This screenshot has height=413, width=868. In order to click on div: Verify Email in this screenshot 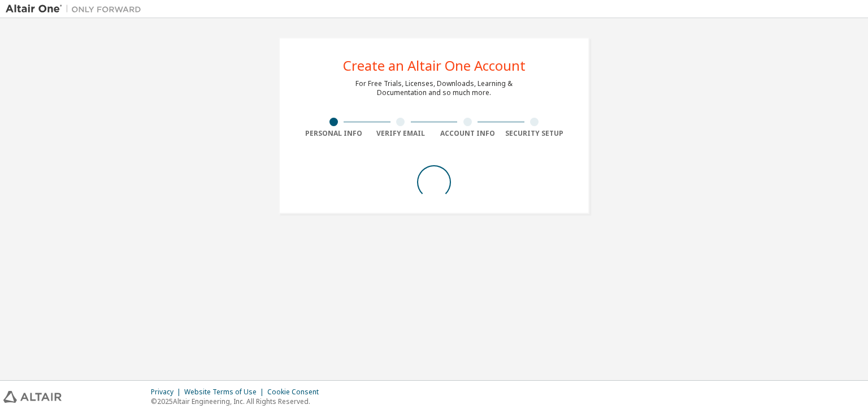, I will do `click(401, 134)`.